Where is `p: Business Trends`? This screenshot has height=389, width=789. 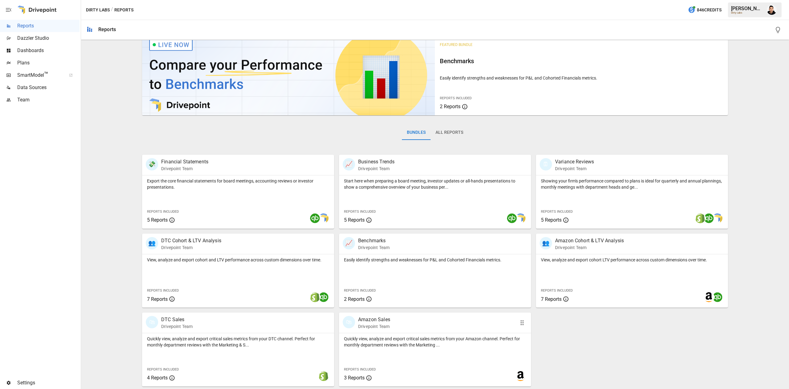
p: Business Trends is located at coordinates (376, 162).